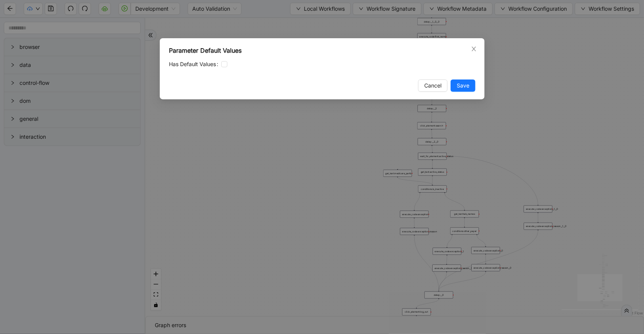  I want to click on span: close, so click(474, 49).